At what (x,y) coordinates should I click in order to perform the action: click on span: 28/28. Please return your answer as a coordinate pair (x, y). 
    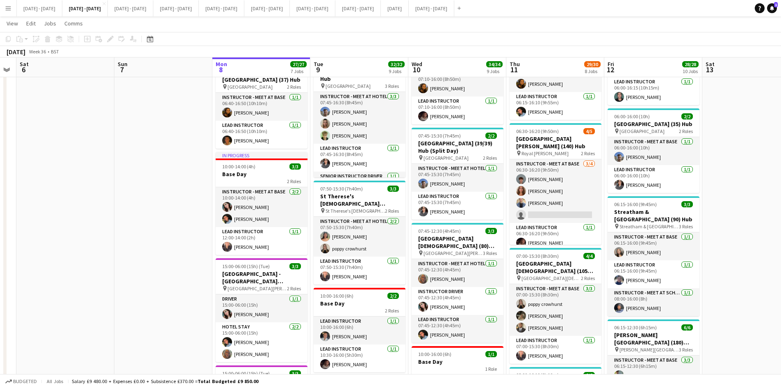
    Looking at the image, I should click on (691, 64).